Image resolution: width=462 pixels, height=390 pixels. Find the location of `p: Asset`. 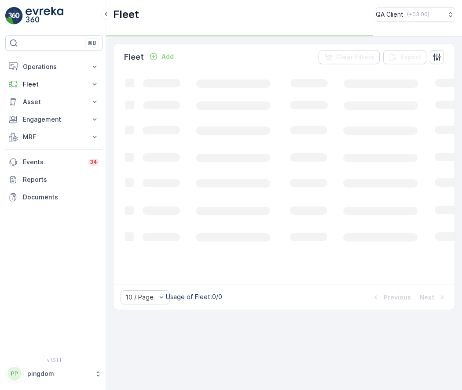

p: Asset is located at coordinates (54, 102).